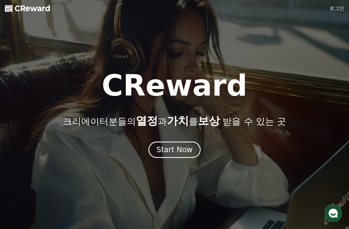 The image size is (349, 229). What do you see at coordinates (147, 121) in the screenshot?
I see `span: 열정` at bounding box center [147, 121].